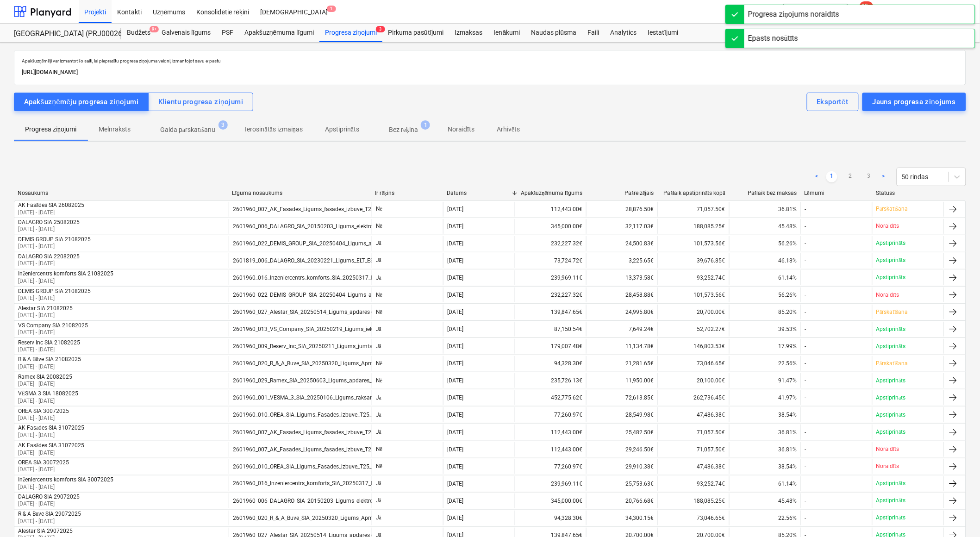  I want to click on div: Iestatījumi, so click(663, 33).